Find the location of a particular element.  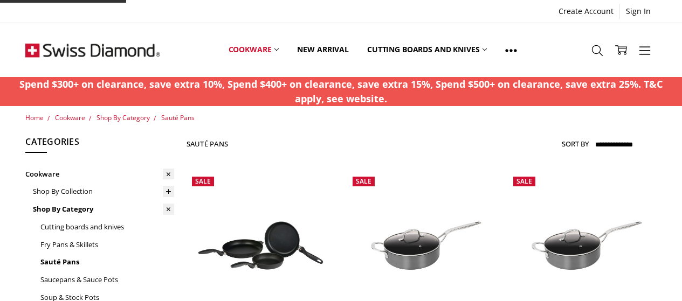

a: New arrival is located at coordinates (322, 50).